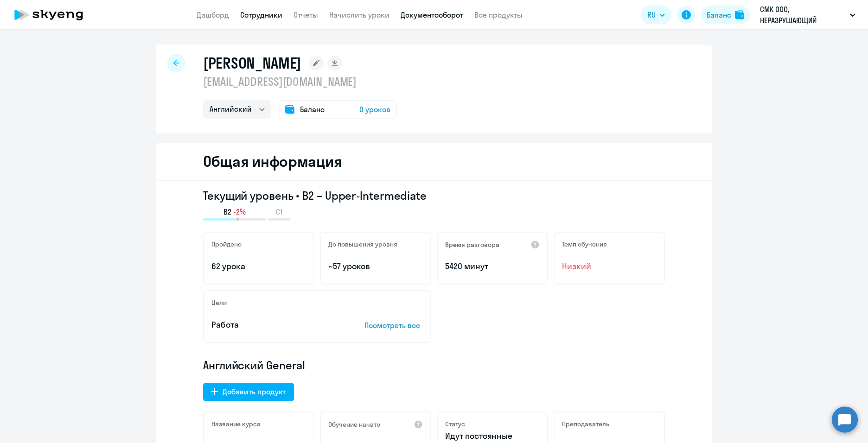 Image resolution: width=868 pixels, height=443 pixels. I want to click on span: -2%, so click(239, 212).